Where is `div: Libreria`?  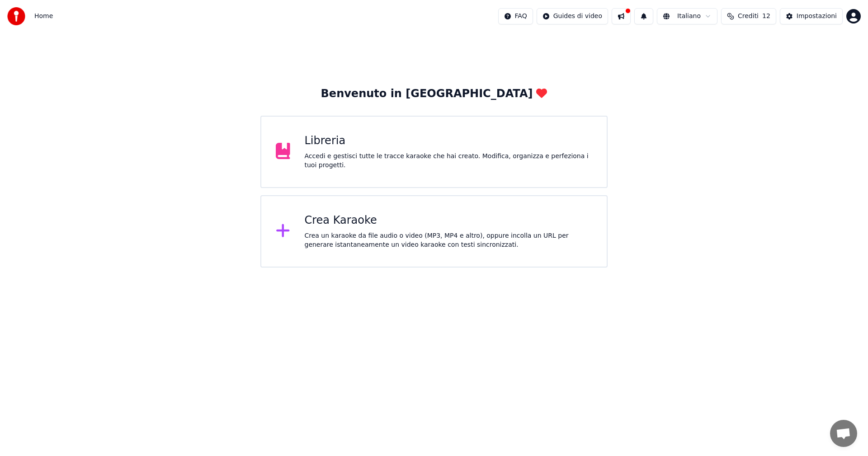
div: Libreria is located at coordinates (448, 141).